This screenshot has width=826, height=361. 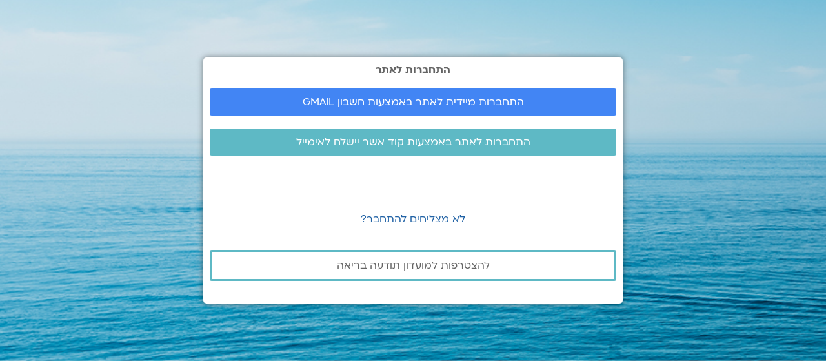 I want to click on h2: התחברות לאתר, so click(x=413, y=70).